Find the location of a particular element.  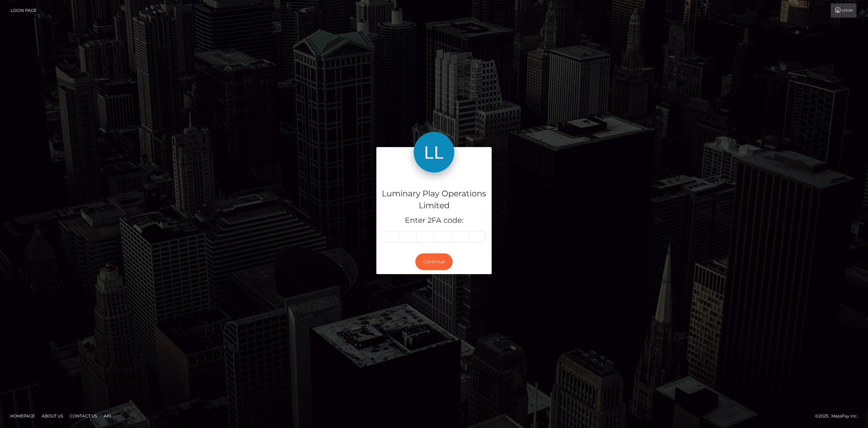

a: About Us is located at coordinates (52, 416).